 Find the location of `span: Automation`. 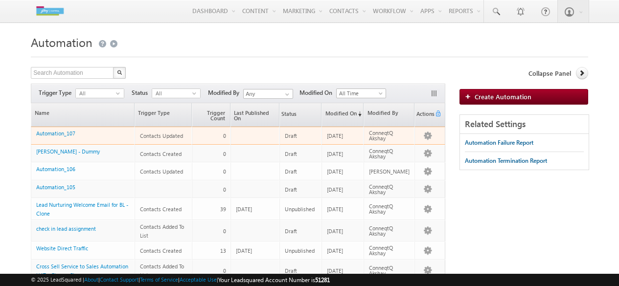

span: Automation is located at coordinates (62, 42).